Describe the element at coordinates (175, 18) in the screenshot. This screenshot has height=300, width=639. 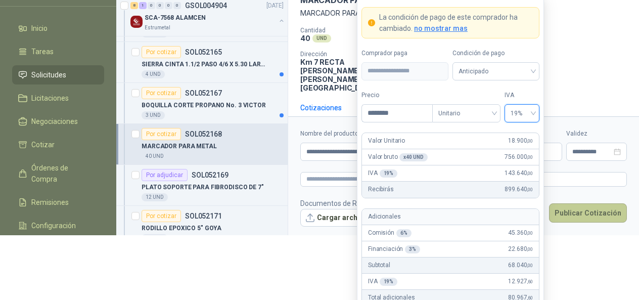
I see `p: SCA-7568 ALAMCEN` at that location.